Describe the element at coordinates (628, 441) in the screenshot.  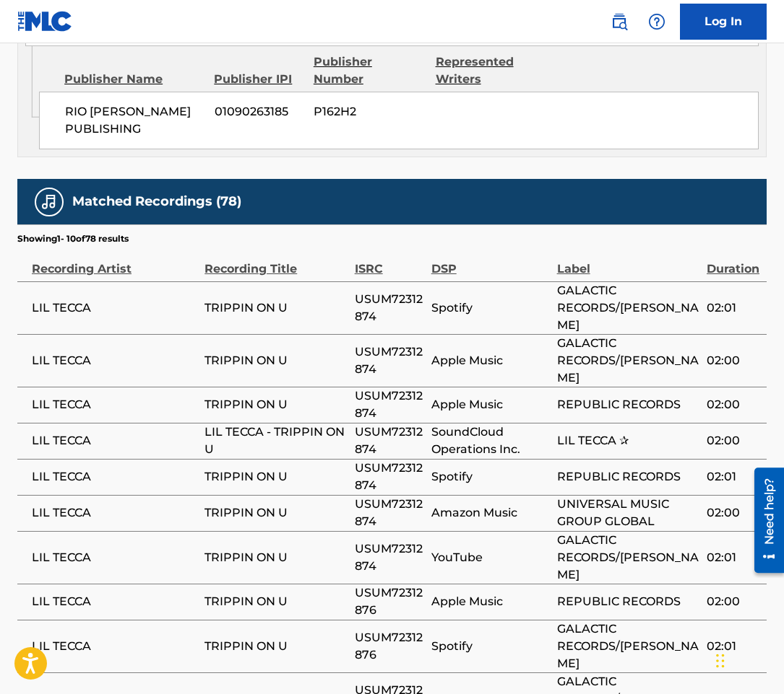
I see `span: LIL TECCA ✰` at that location.